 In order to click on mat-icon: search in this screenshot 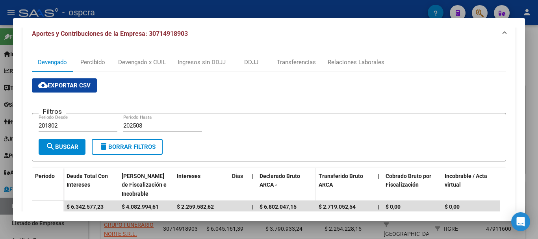, I will do `click(50, 146)`.